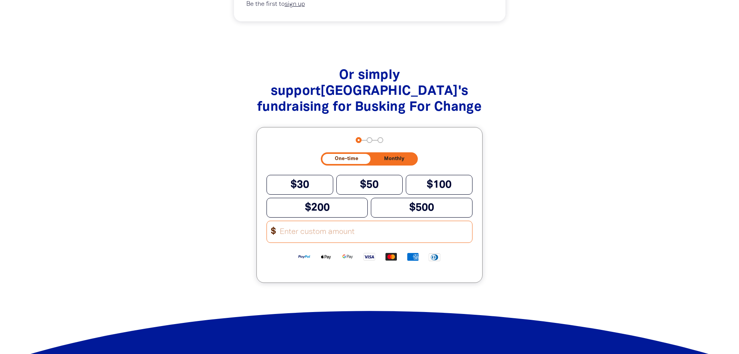  Describe the element at coordinates (413, 256) in the screenshot. I see `img: American Express logo` at that location.